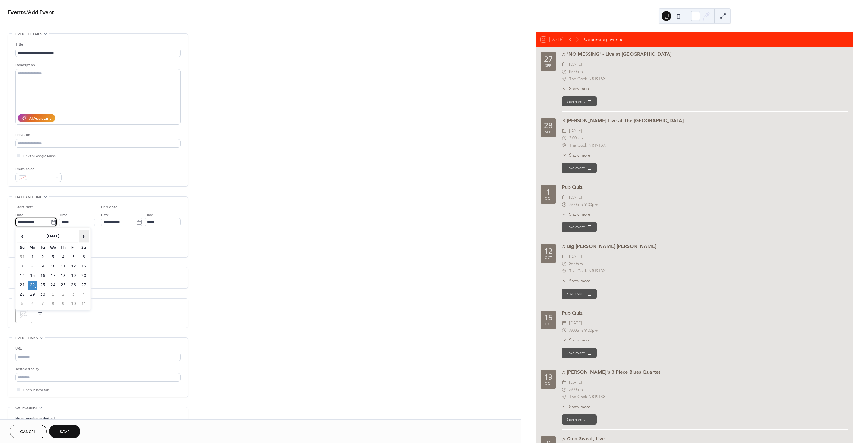  What do you see at coordinates (97, 135) in the screenshot?
I see `div: Location` at bounding box center [97, 135].